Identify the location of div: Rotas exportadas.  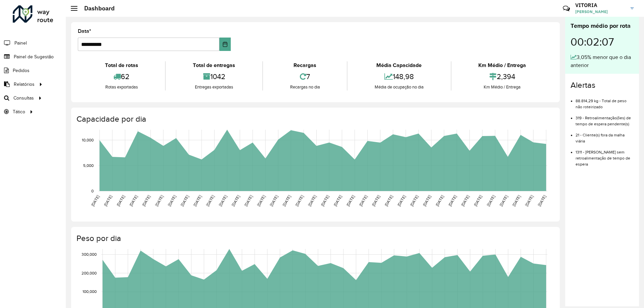
(121, 87).